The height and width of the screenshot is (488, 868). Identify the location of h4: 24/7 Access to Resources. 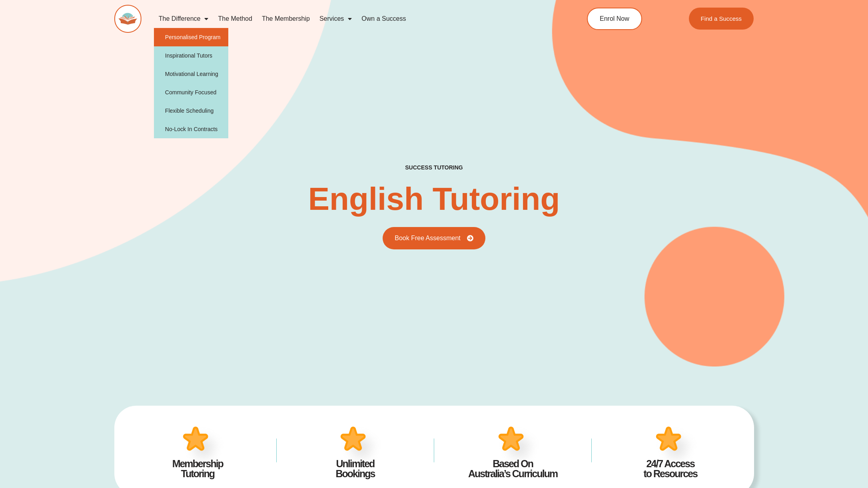
(671, 469).